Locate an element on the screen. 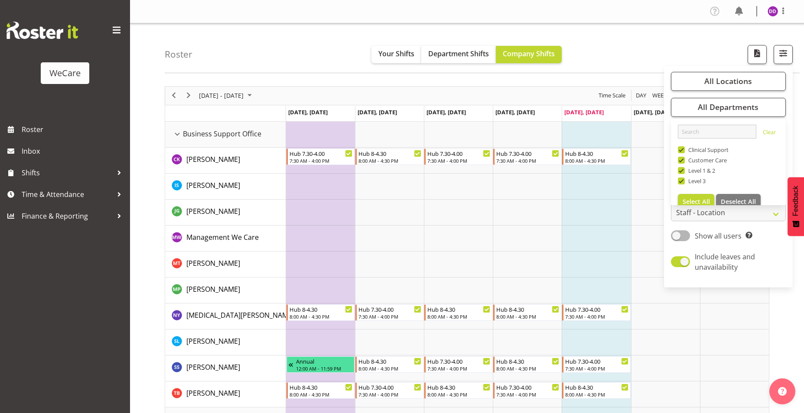  td: Nikita Yates resource is located at coordinates (225, 317).